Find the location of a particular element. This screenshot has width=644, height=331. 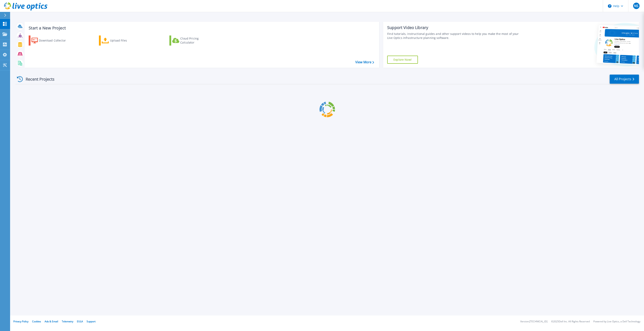

span: NS is located at coordinates (636, 6).